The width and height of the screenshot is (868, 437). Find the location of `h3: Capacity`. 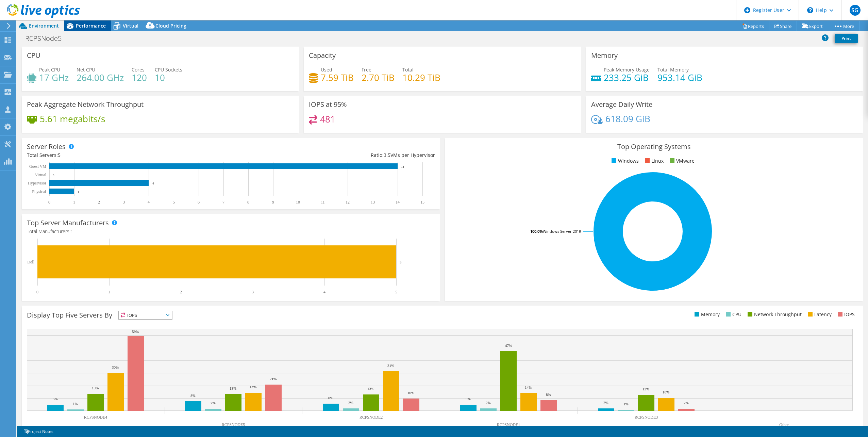

h3: Capacity is located at coordinates (322, 55).